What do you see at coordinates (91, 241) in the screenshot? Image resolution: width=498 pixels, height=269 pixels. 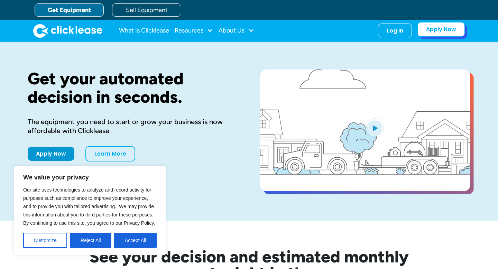 I see `button: Reject All` at bounding box center [91, 241].